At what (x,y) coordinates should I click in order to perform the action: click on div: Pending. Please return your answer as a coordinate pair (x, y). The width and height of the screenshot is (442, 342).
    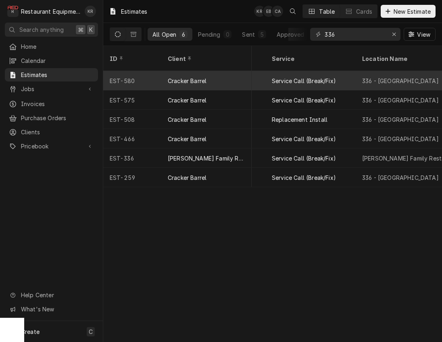
    Looking at the image, I should click on (209, 34).